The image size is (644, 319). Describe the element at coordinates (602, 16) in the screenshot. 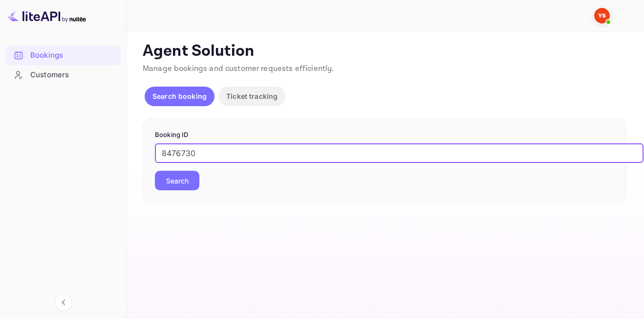

I see `img: Yandex Support` at that location.